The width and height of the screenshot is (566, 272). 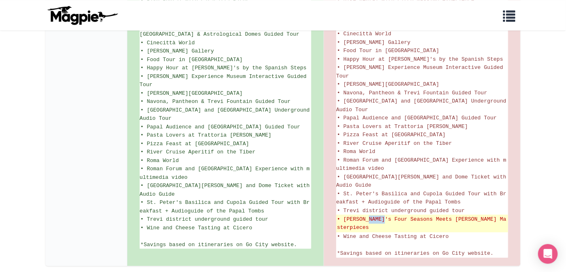 I want to click on img: logo-ab69f6fb50320c5b225c76a69d11143b.png, so click(x=82, y=15).